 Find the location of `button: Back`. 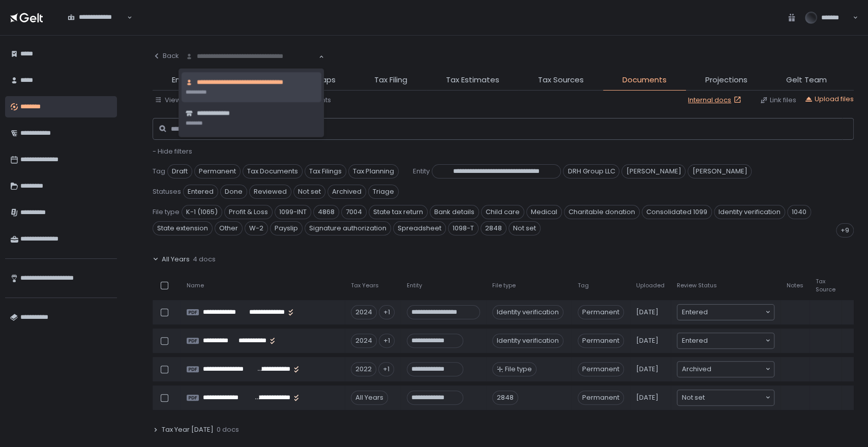

button: Back is located at coordinates (166, 56).